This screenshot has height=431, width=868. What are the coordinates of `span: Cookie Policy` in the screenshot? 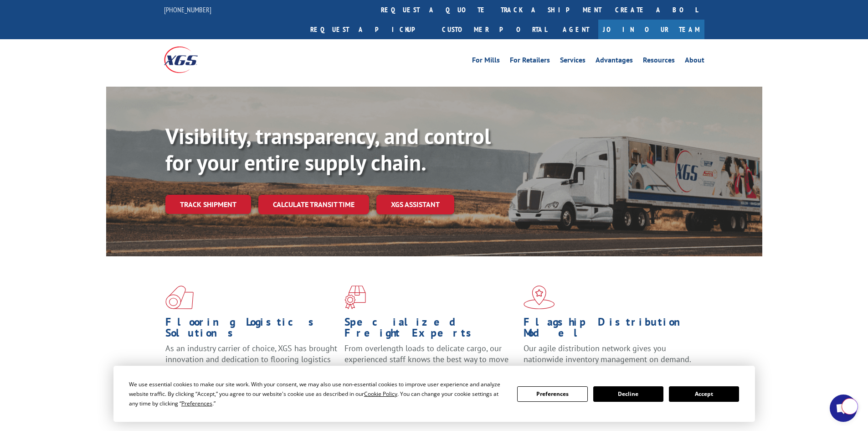 It's located at (381, 394).